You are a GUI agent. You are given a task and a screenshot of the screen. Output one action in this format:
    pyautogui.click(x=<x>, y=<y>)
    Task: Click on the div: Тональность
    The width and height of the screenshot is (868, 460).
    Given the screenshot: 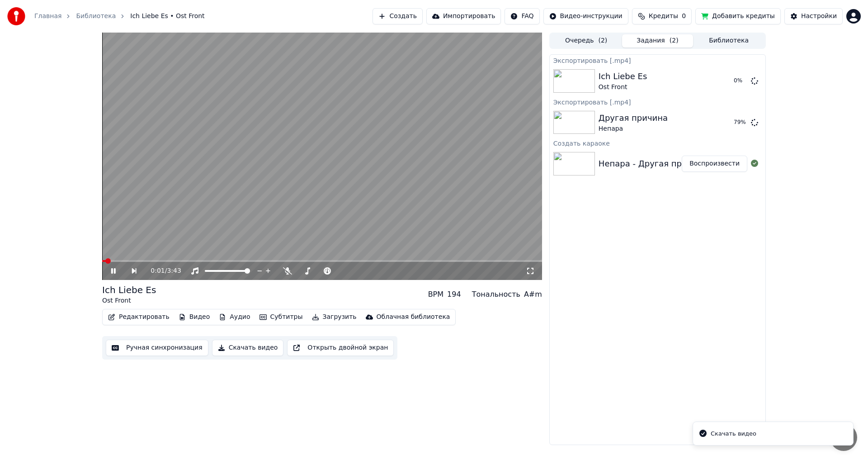 What is the action you would take?
    pyautogui.click(x=496, y=294)
    